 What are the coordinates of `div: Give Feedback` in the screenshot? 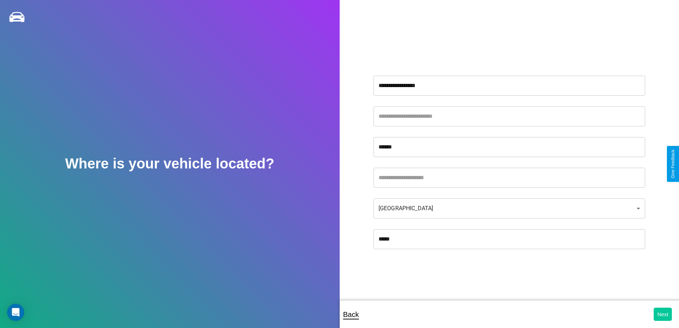 It's located at (673, 164).